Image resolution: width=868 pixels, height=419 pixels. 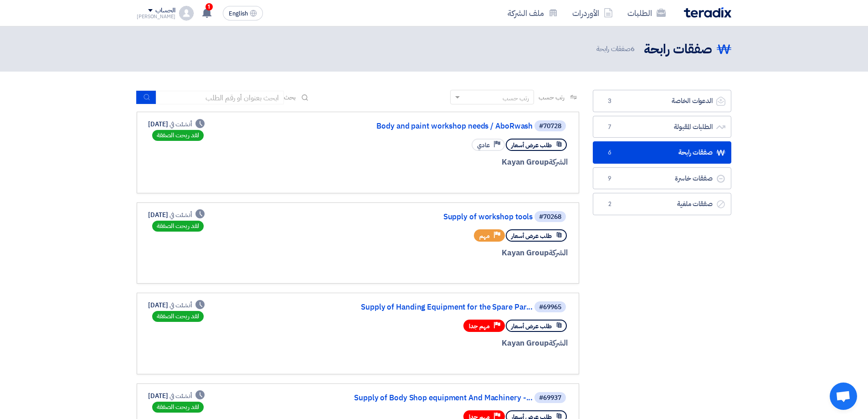 What do you see at coordinates (609, 101) in the screenshot?
I see `span: 3` at bounding box center [609, 101].